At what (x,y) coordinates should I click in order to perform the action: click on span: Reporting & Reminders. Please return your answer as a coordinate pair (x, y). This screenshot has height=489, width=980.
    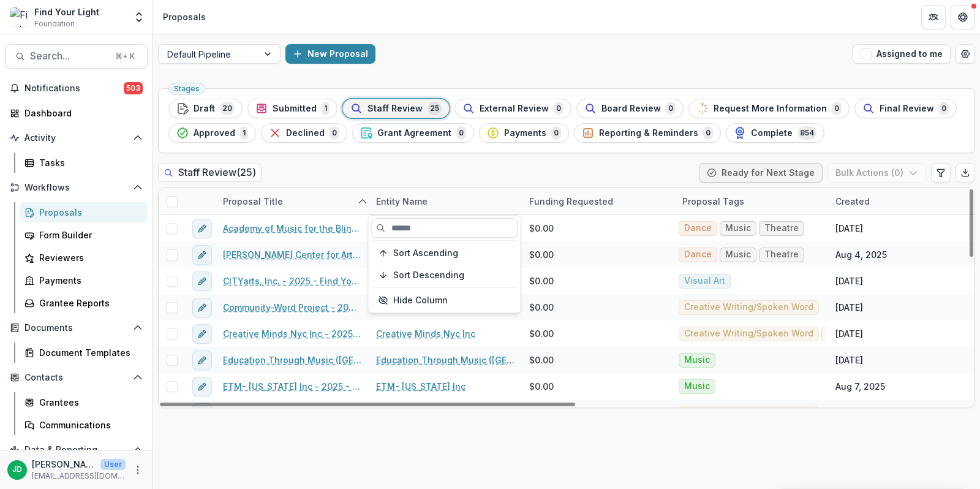
    Looking at the image, I should click on (649, 133).